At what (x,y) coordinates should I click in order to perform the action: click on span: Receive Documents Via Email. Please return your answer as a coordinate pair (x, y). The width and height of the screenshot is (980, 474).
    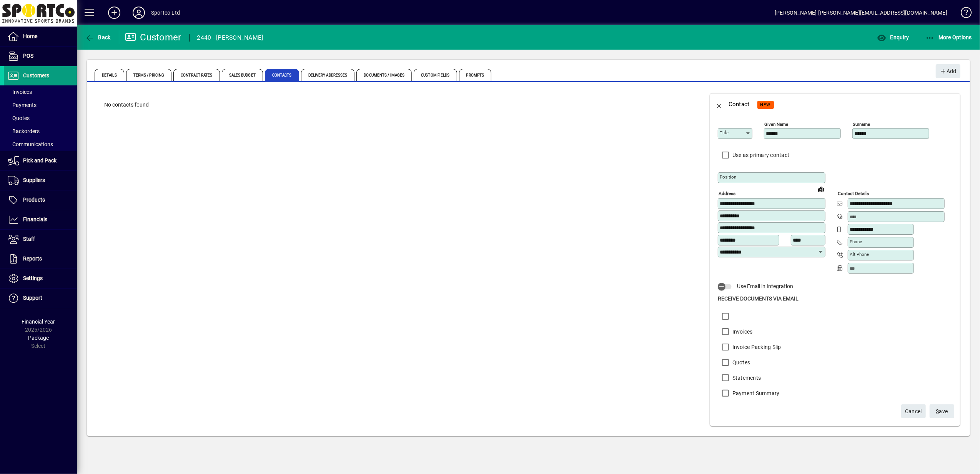
    Looking at the image, I should click on (758, 298).